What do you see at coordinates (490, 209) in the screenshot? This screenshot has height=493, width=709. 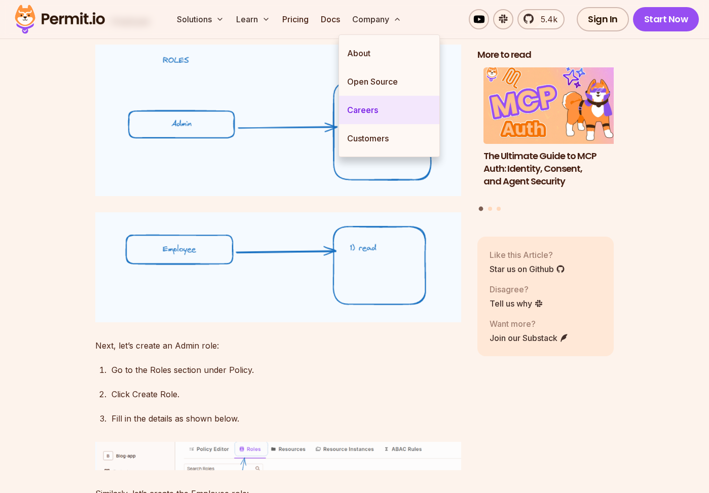 I see `button: Go to slide 2` at bounding box center [490, 209].